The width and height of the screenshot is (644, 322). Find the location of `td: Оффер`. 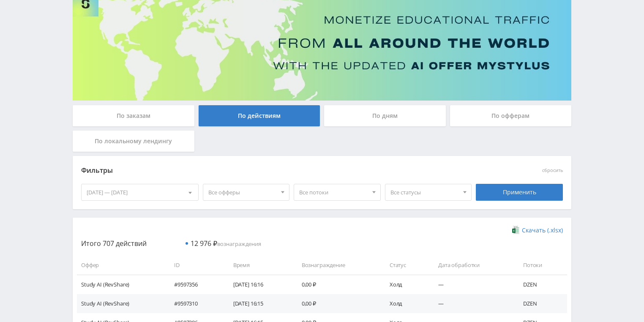

td: Оффер is located at coordinates (121, 265).